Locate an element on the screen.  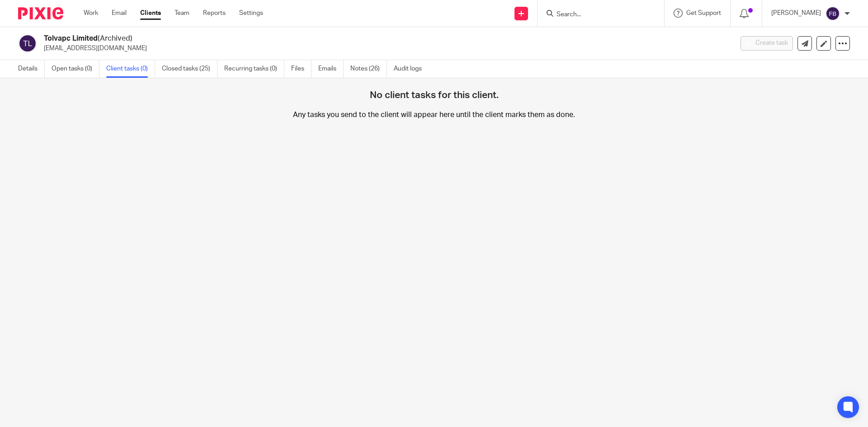
a: Settings is located at coordinates (251, 13).